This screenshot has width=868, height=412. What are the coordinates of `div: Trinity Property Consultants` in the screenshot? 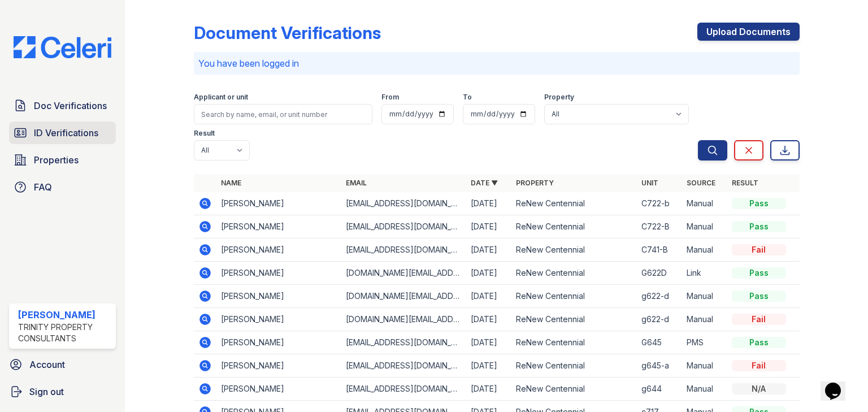 It's located at (64, 333).